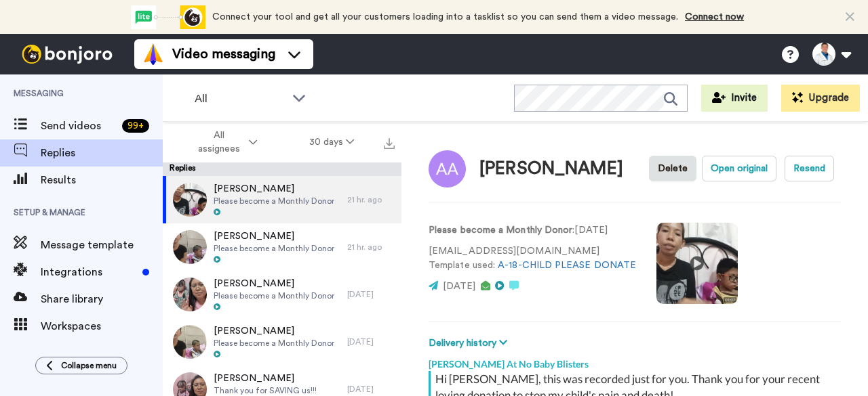 This screenshot has width=868, height=396. Describe the element at coordinates (102, 245) in the screenshot. I see `span: Message template` at that location.